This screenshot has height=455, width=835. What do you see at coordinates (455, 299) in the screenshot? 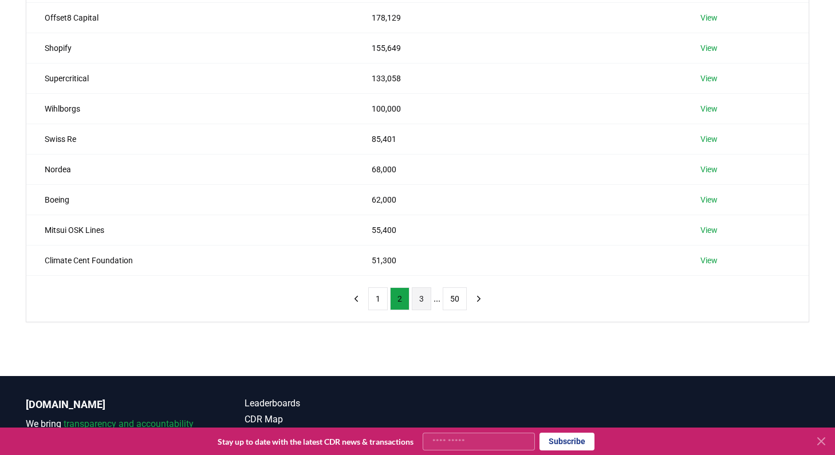
I see `button: 50` at bounding box center [455, 299].